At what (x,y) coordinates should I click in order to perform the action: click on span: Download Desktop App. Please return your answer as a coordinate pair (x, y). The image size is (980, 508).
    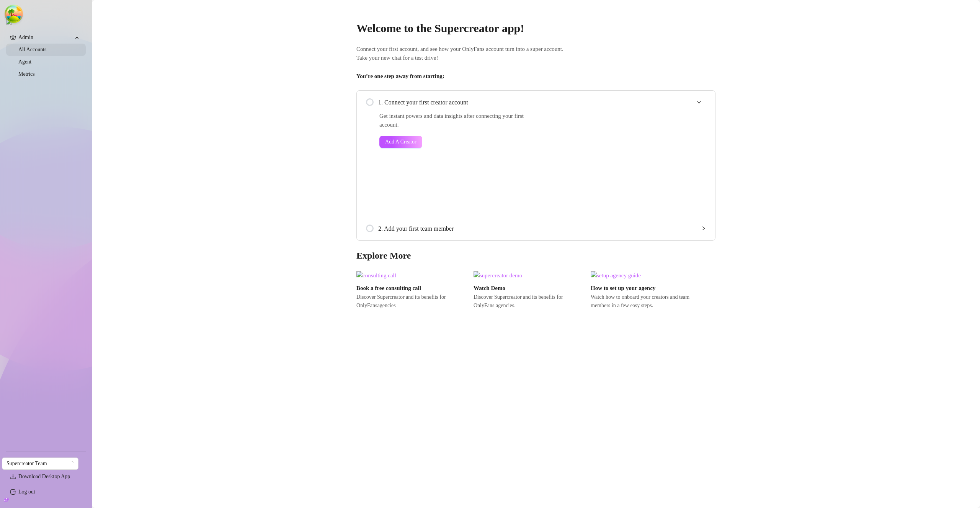
    Looking at the image, I should click on (44, 477).